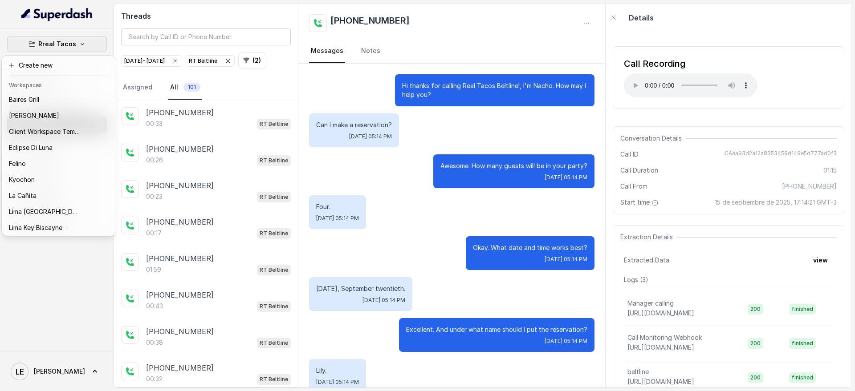  I want to click on div: Rreal Tacos, so click(59, 146).